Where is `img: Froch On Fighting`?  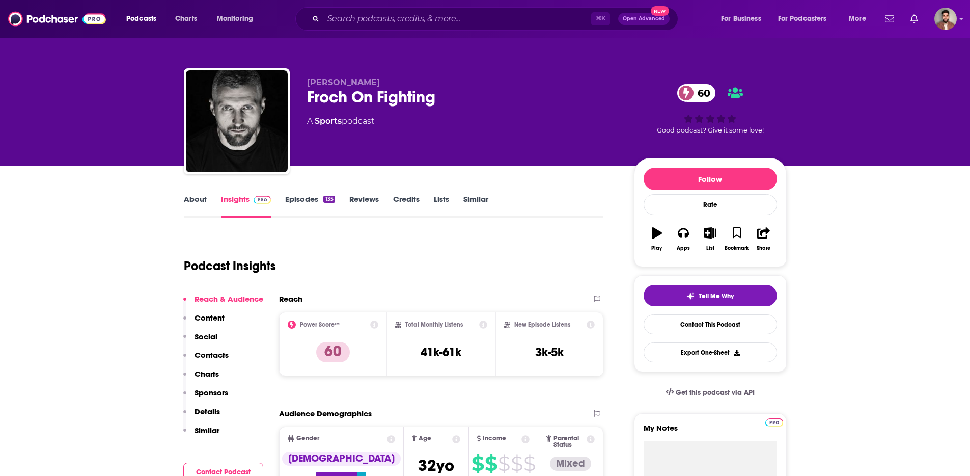
img: Froch On Fighting is located at coordinates (237, 121).